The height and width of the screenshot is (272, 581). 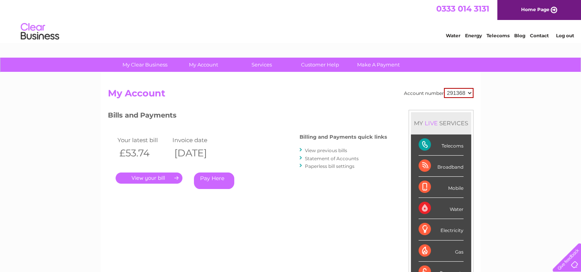 I want to click on h4: Billing and Payments quick links, so click(x=343, y=137).